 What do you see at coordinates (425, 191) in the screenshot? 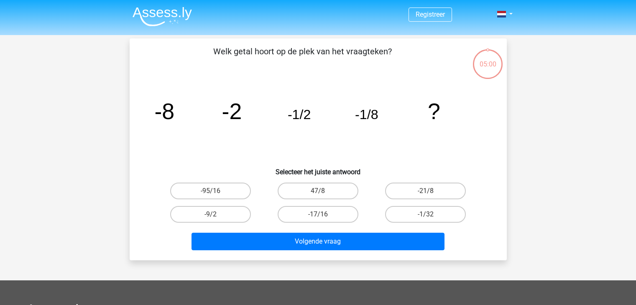
I see `label: -21/8` at bounding box center [425, 191].